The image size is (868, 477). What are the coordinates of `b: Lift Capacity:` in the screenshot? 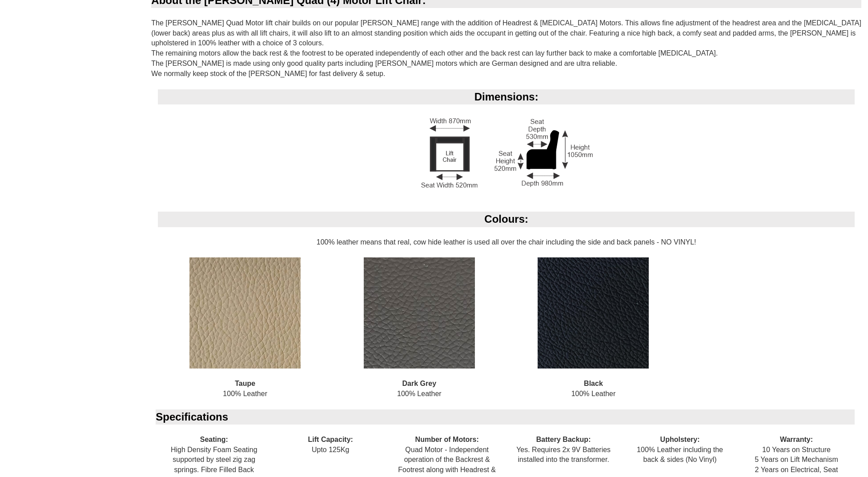 It's located at (330, 439).